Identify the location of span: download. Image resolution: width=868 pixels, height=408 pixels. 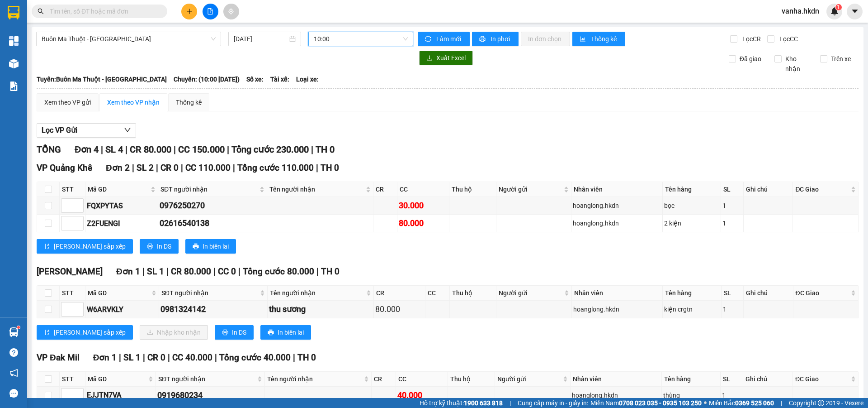
(429, 59).